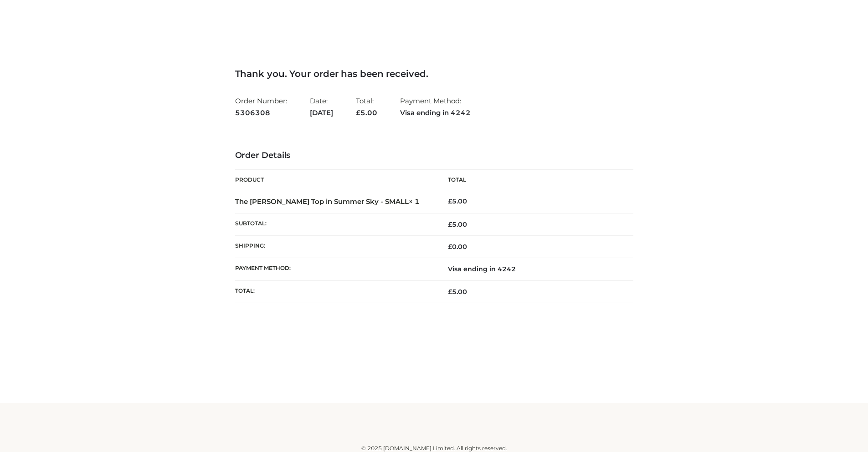  Describe the element at coordinates (534, 180) in the screenshot. I see `th: Total` at that location.